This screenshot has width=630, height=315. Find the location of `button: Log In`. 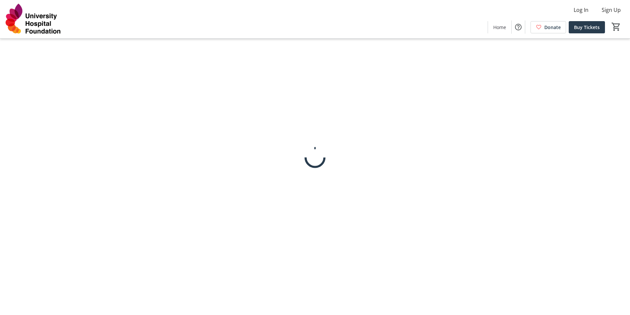

button: Log In is located at coordinates (581, 10).